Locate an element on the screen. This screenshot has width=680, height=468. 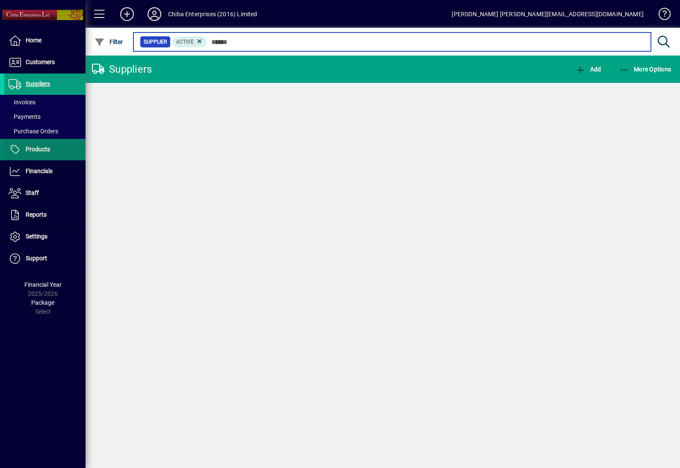
a: Knowledge Base is located at coordinates (660, 15).